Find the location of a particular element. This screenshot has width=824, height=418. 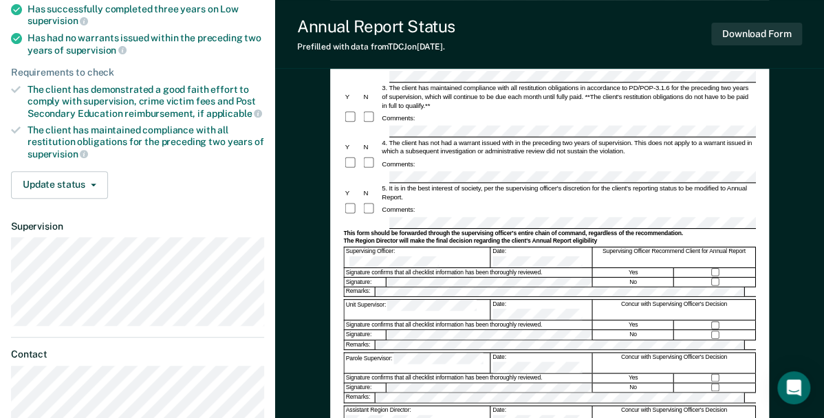

div: Open Intercom Messenger is located at coordinates (794, 388).